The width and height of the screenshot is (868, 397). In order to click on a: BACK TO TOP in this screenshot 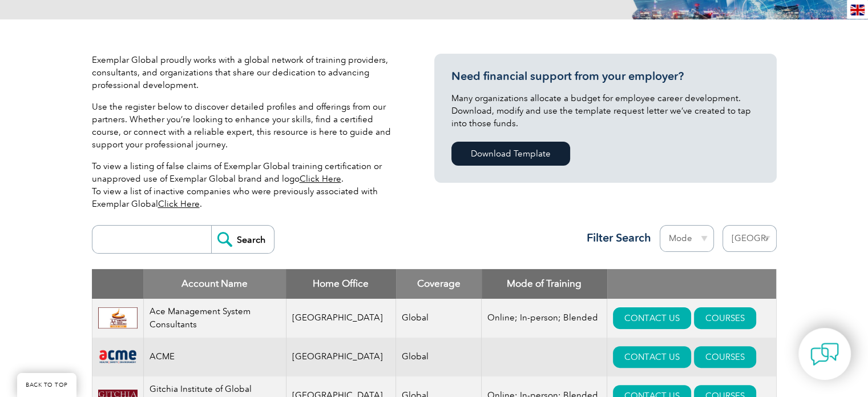, I will do `click(47, 385)`.